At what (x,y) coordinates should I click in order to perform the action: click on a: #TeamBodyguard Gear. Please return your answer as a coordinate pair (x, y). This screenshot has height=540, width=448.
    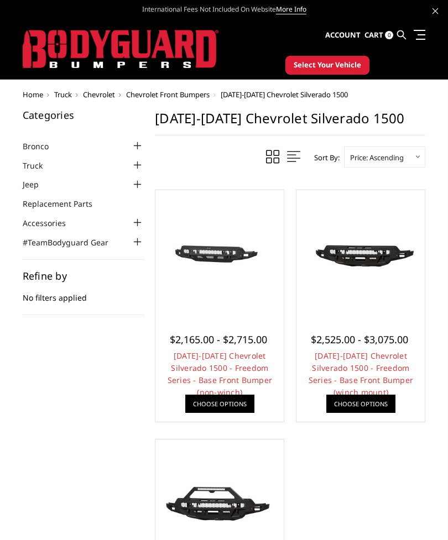
    Looking at the image, I should click on (72, 242).